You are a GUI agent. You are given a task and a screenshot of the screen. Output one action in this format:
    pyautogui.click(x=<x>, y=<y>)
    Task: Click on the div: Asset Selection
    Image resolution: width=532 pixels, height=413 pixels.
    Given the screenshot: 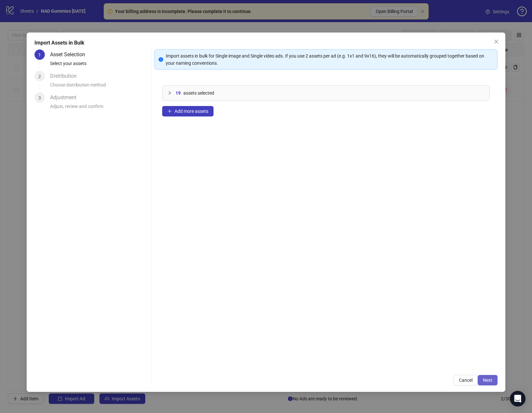 What is the action you would take?
    pyautogui.click(x=70, y=55)
    